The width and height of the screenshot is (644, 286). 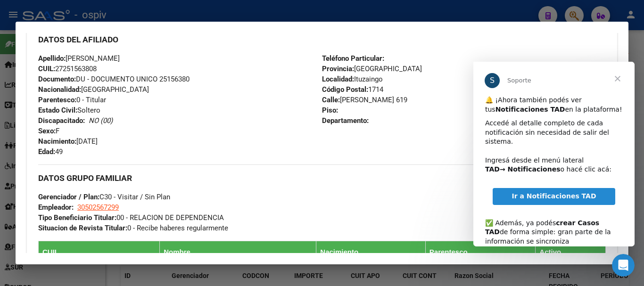 What do you see at coordinates (80, 134) in the screenshot?
I see `span: Ir a Notificaciones TAD` at bounding box center [80, 134].